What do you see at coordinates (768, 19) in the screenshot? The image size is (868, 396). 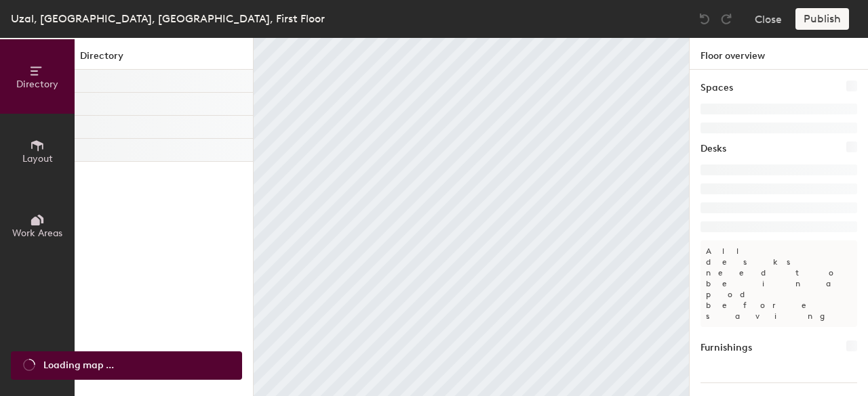 I see `button: Close` at bounding box center [768, 19].